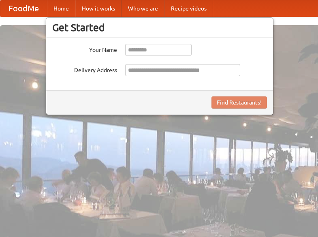 The width and height of the screenshot is (318, 237). Describe the element at coordinates (85, 49) in the screenshot. I see `label: Your Name` at that location.